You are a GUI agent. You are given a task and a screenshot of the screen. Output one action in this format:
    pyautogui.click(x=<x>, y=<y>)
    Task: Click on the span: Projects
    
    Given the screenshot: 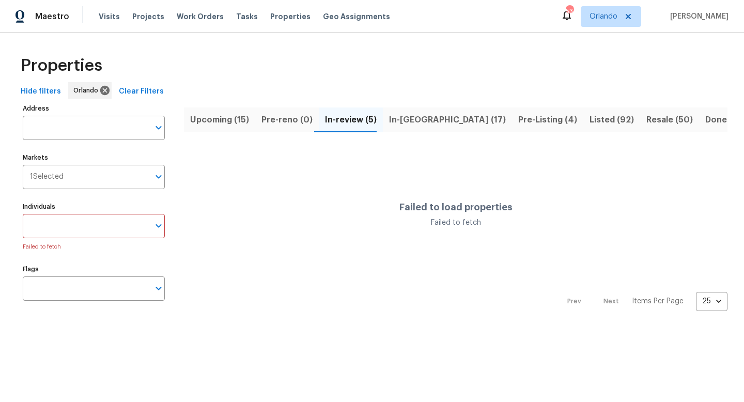 What is the action you would take?
    pyautogui.click(x=148, y=17)
    